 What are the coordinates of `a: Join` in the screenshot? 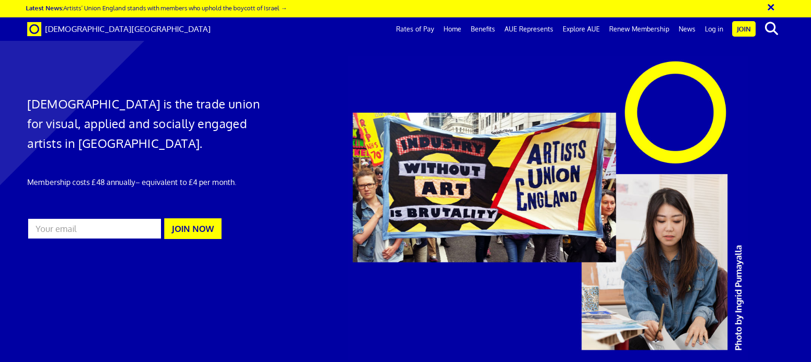 It's located at (744, 29).